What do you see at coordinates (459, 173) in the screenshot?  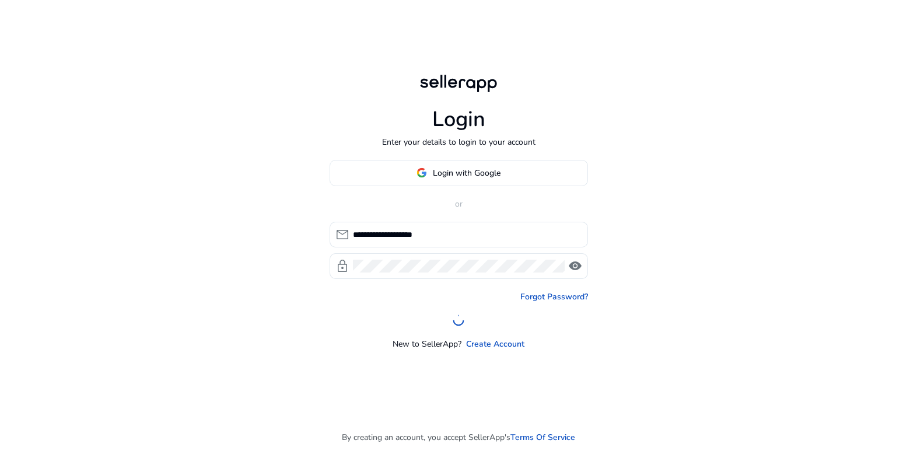 I see `button: Login with Google` at bounding box center [459, 173].